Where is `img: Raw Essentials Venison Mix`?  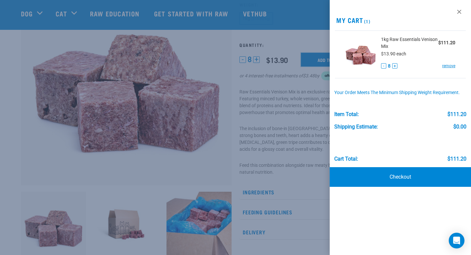
img: Raw Essentials Venison Mix is located at coordinates (361, 53).